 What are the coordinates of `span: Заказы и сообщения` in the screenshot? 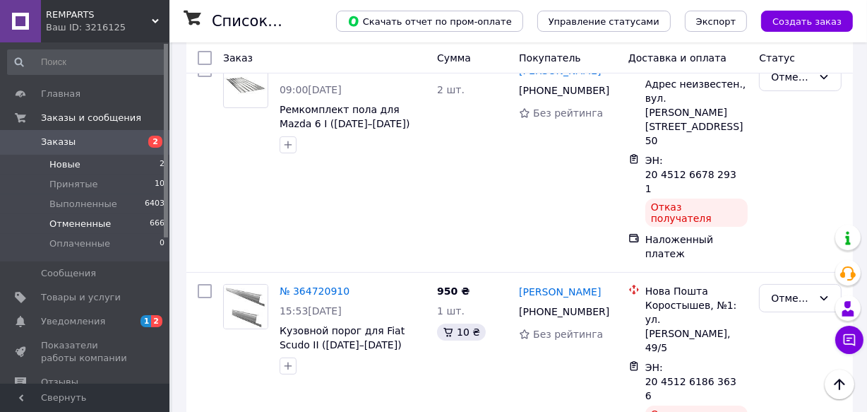 It's located at (91, 118).